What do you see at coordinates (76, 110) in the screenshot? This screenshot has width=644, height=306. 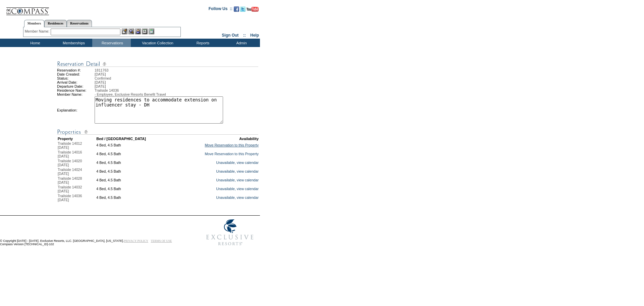 I see `td: Explanation:` at bounding box center [76, 110].